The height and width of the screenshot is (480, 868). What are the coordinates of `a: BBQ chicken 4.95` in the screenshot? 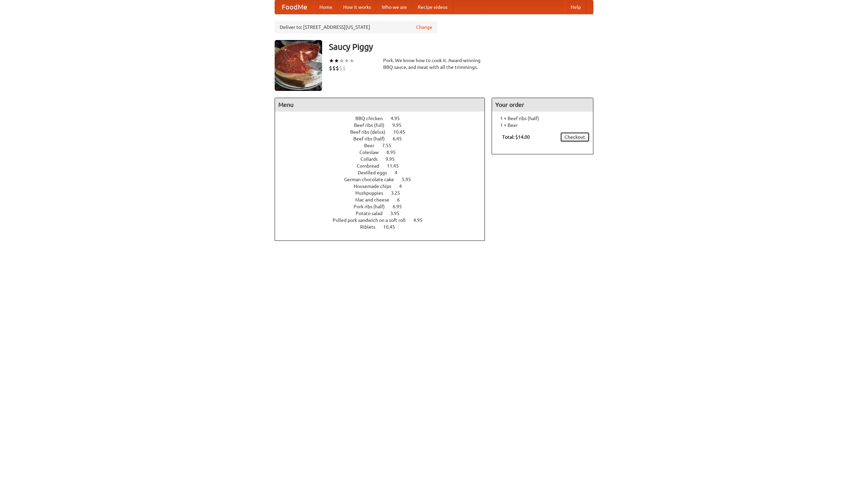 It's located at (384, 119).